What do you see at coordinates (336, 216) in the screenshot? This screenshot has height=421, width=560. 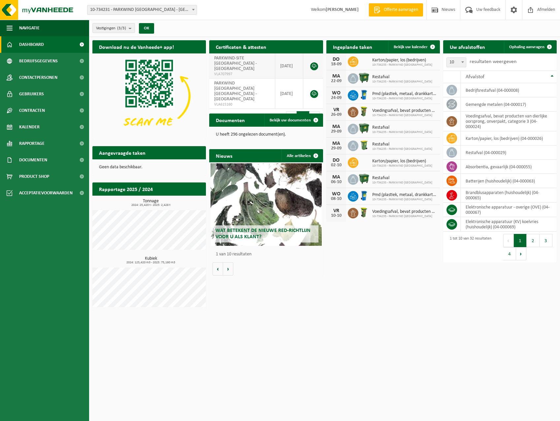 I see `div: 10-10` at bounding box center [336, 216].